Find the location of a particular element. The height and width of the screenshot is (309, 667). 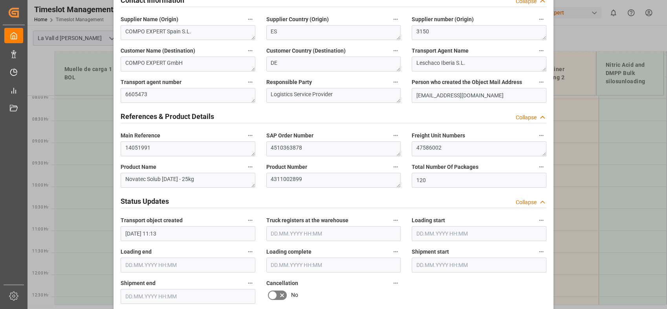

span: Loading end is located at coordinates (136, 252).